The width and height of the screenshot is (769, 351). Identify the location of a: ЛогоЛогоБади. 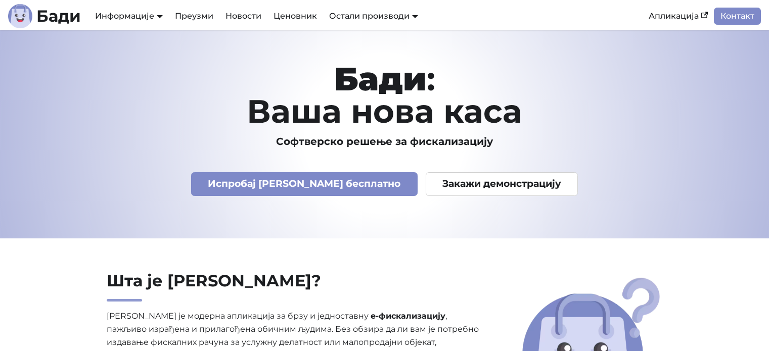
(44, 16).